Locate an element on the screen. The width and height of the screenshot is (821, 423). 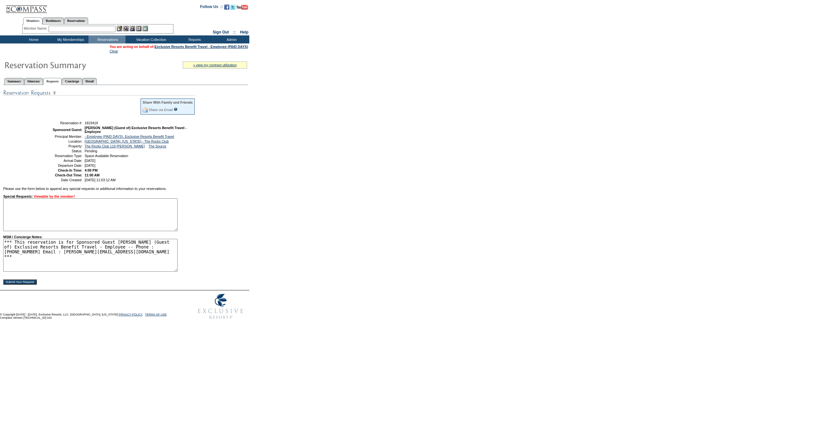
a: Clear is located at coordinates (114, 51).